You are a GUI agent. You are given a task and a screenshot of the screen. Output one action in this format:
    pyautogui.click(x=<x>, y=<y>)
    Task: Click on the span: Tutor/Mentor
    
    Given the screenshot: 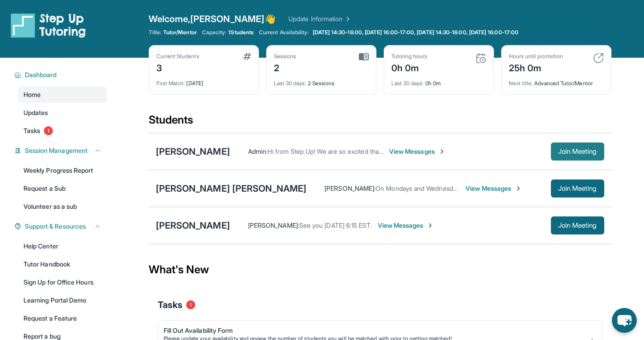 What is the action you would take?
    pyautogui.click(x=180, y=32)
    